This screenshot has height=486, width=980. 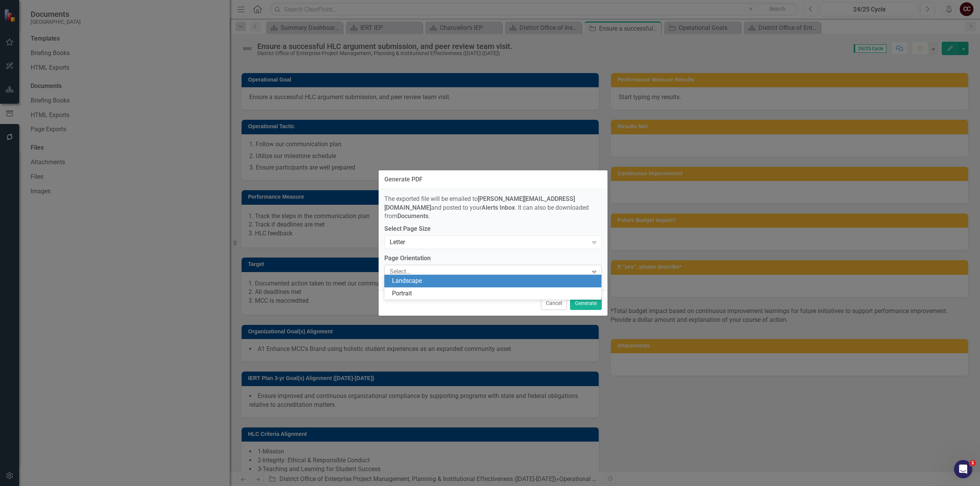 I want to click on div: Portrait, so click(x=494, y=293).